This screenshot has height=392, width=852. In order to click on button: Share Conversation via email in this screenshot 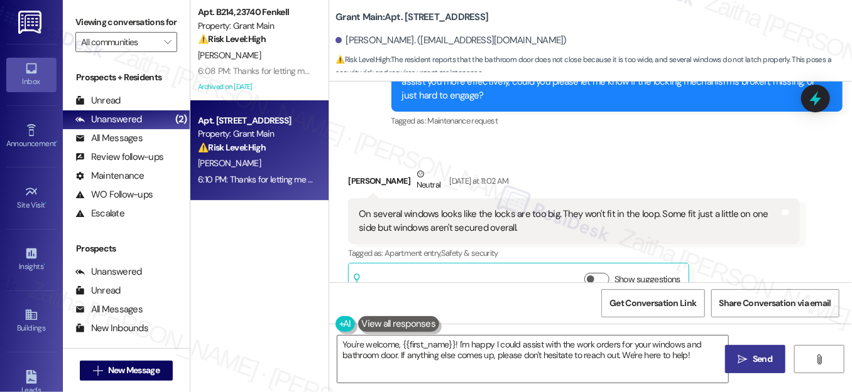, I will do `click(775, 303)`.